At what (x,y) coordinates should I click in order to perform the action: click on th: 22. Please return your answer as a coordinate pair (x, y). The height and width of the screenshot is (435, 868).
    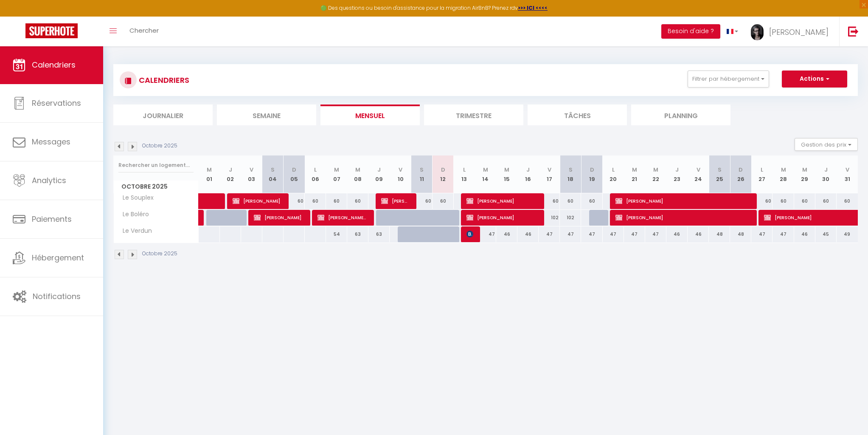
    Looking at the image, I should click on (656, 174).